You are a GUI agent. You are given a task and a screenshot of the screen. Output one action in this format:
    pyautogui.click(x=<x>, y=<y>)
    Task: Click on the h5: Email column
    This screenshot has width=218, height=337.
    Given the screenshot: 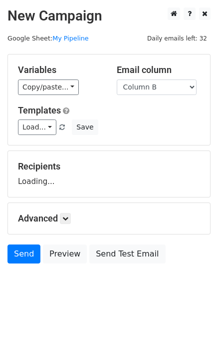 What is the action you would take?
    pyautogui.click(x=159, y=70)
    